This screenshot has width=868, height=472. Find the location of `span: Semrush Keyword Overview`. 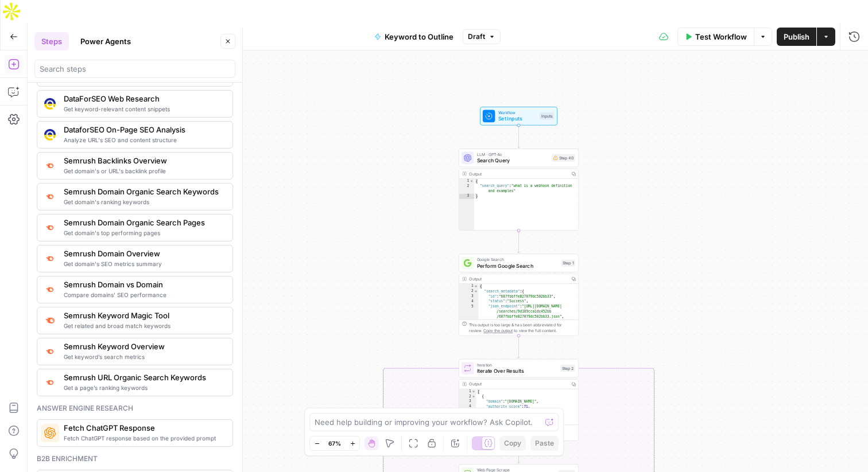

span: Semrush Keyword Overview is located at coordinates (144, 347).